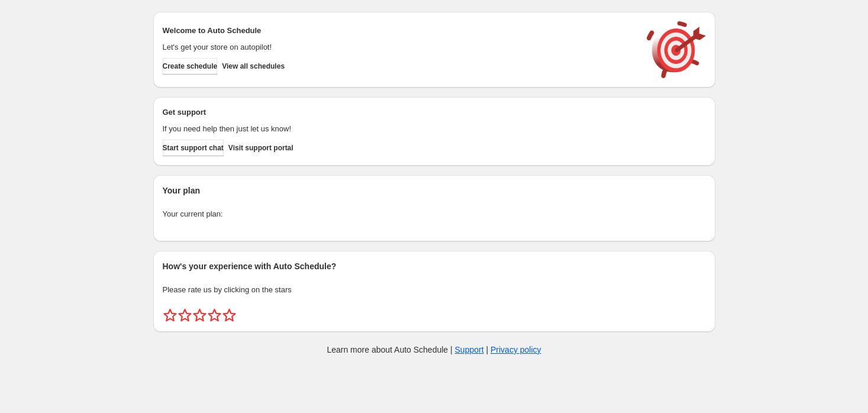 The width and height of the screenshot is (868, 413). Describe the element at coordinates (399, 129) in the screenshot. I see `p: If you need help then just let us know!` at that location.